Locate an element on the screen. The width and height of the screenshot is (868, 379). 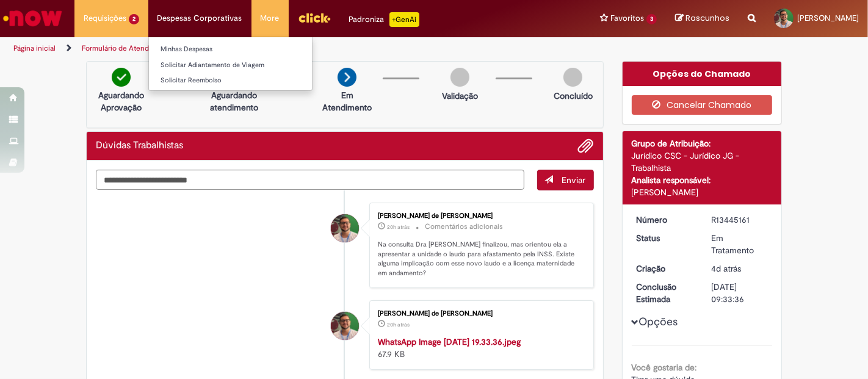
b: Você gostaria de: is located at coordinates (664, 367).